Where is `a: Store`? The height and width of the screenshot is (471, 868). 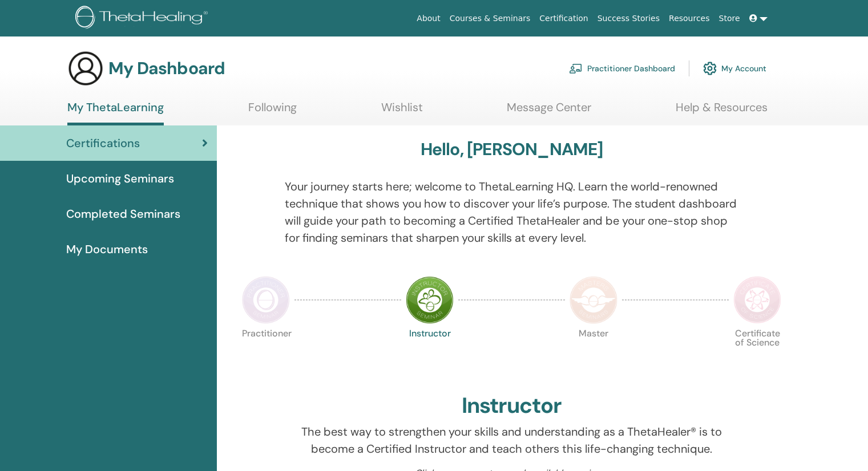 a: Store is located at coordinates (729, 18).